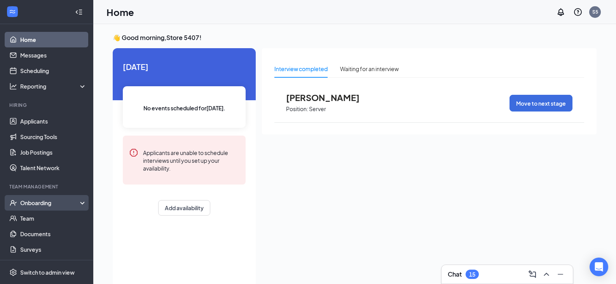  I want to click on svg: QuestionInfo, so click(578, 12).